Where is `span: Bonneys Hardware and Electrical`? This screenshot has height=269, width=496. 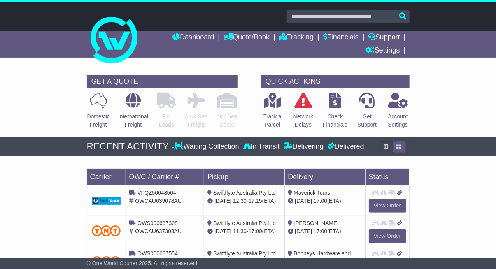
span: Bonneys Hardware and Electrical is located at coordinates (319, 257).